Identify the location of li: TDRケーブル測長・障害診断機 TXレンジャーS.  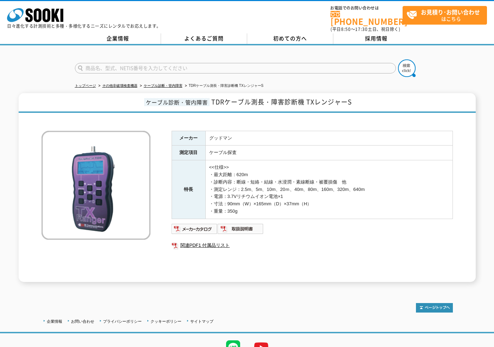
(224, 86).